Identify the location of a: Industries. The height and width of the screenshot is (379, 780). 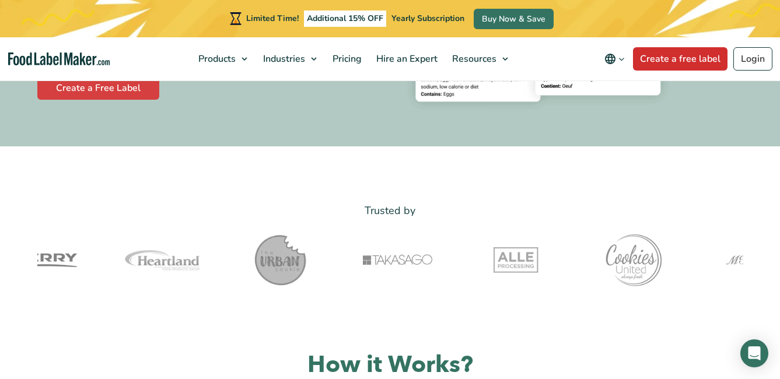
(289, 59).